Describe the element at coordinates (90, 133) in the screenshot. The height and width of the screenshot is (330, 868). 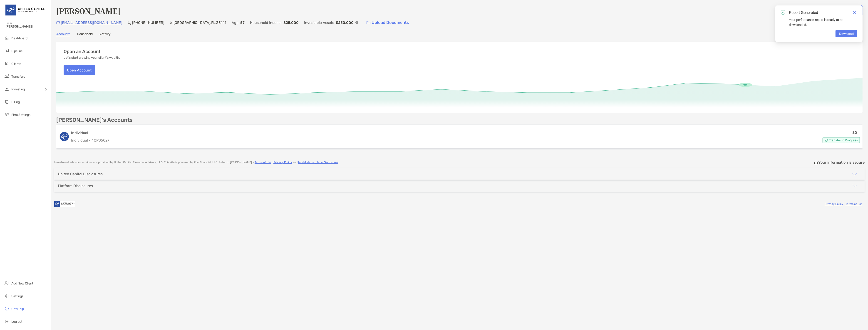
I see `h3: Individual` at that location.